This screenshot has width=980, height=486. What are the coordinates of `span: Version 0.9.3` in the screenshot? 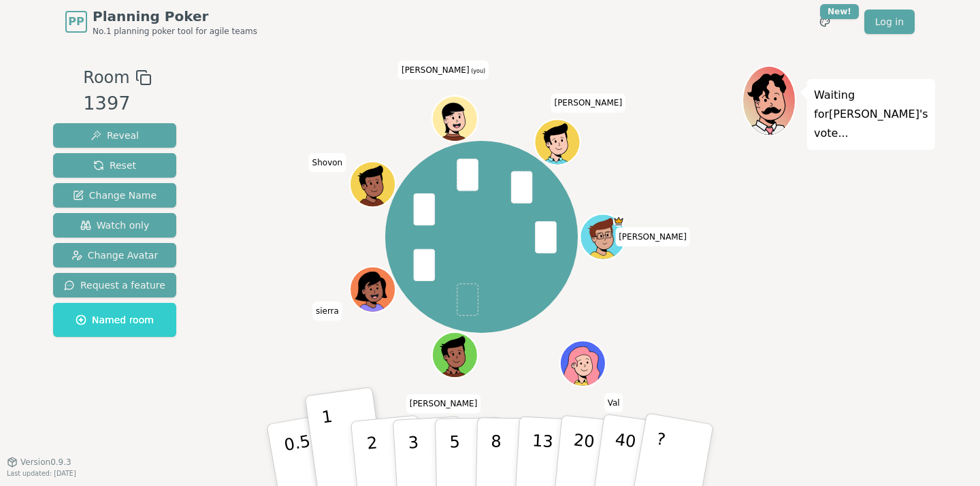 It's located at (46, 462).